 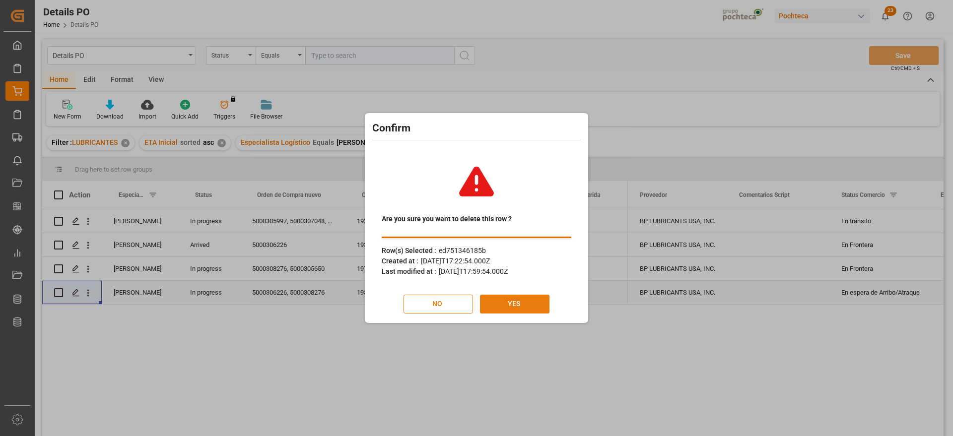 What do you see at coordinates (438, 304) in the screenshot?
I see `button: NO` at bounding box center [438, 304].